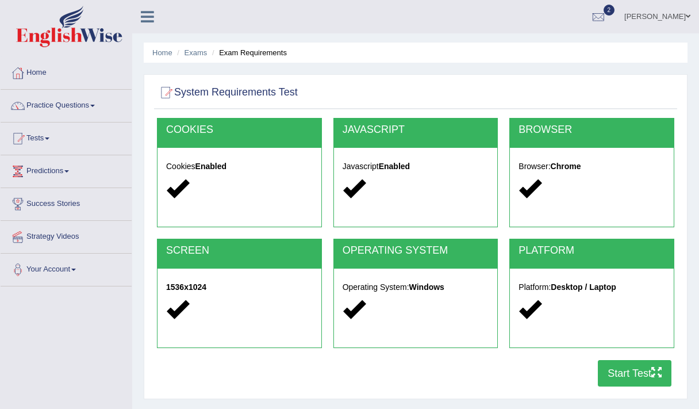 This screenshot has width=699, height=409. What do you see at coordinates (592, 166) in the screenshot?
I see `h5: Browser:` at bounding box center [592, 166].